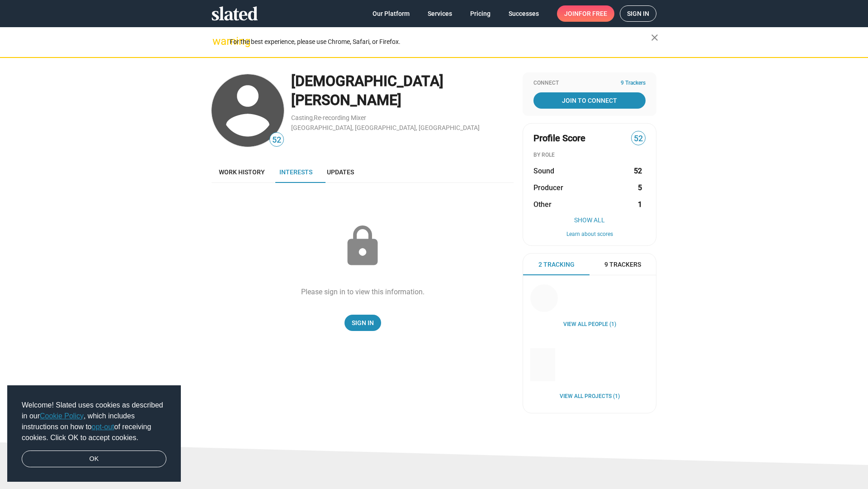  I want to click on span: Work history, so click(242, 172).